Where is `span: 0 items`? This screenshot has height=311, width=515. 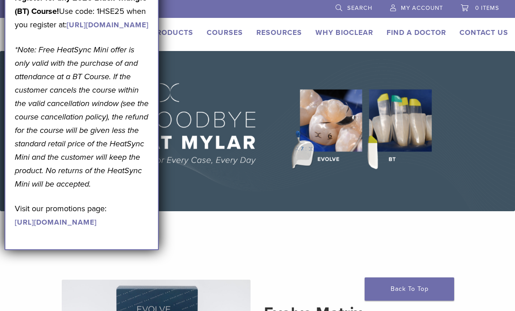 span: 0 items is located at coordinates (487, 8).